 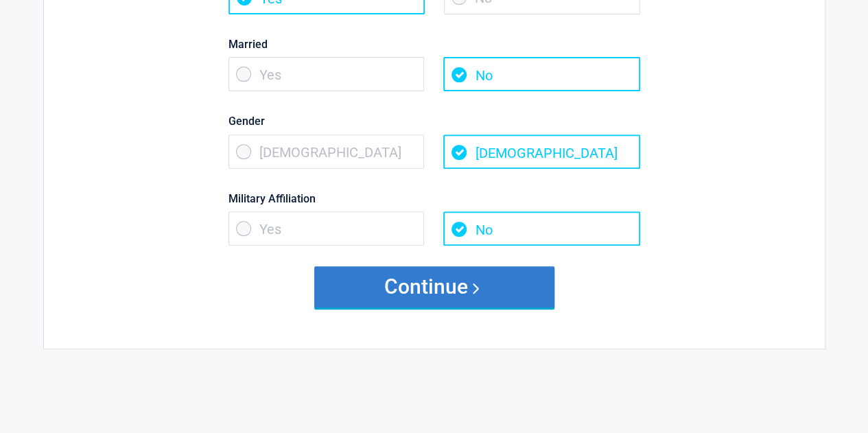 I want to click on label: Military Affiliation, so click(x=434, y=199).